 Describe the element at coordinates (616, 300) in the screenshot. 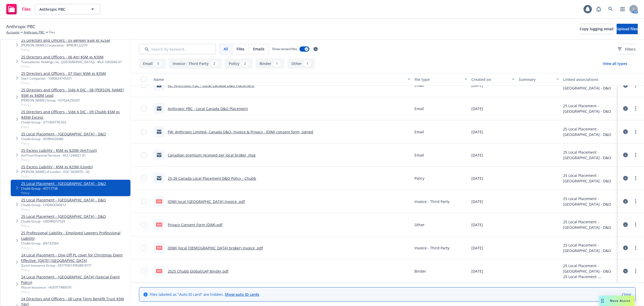

I see `button: Nova Assist` at that location.